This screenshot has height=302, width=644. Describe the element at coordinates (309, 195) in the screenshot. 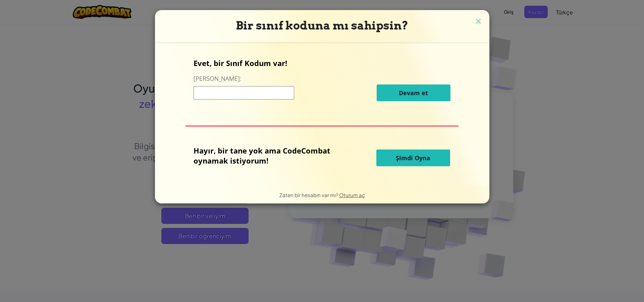

I see `span: Zaten bir hesabın var mı?` at that location.